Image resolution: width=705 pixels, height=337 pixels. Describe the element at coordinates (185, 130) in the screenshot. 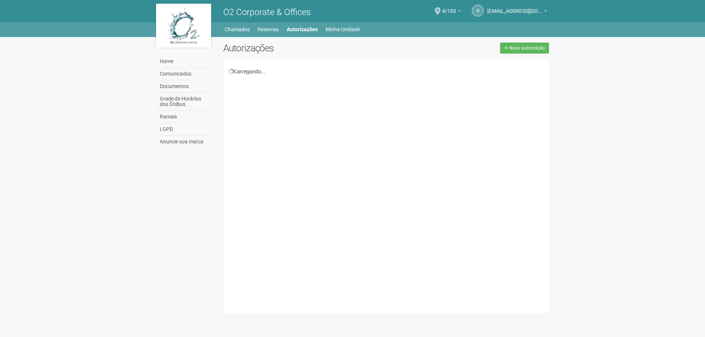

I see `a: LGPD` at that location.